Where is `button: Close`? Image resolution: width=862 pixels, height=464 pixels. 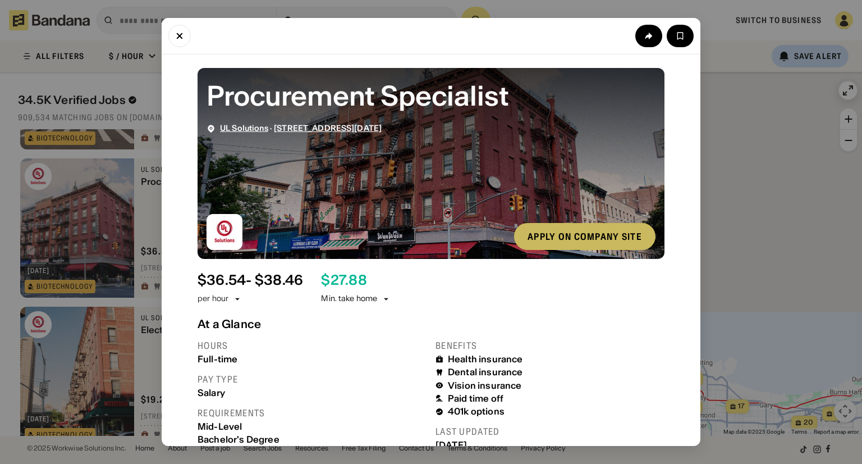 button: Close is located at coordinates (180, 36).